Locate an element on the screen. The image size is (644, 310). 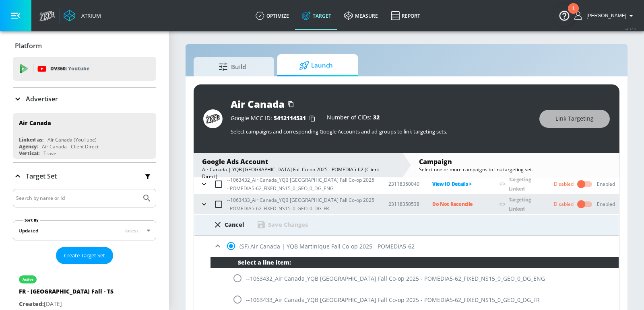
p: Do Not Reconcile is located at coordinates (459, 204).